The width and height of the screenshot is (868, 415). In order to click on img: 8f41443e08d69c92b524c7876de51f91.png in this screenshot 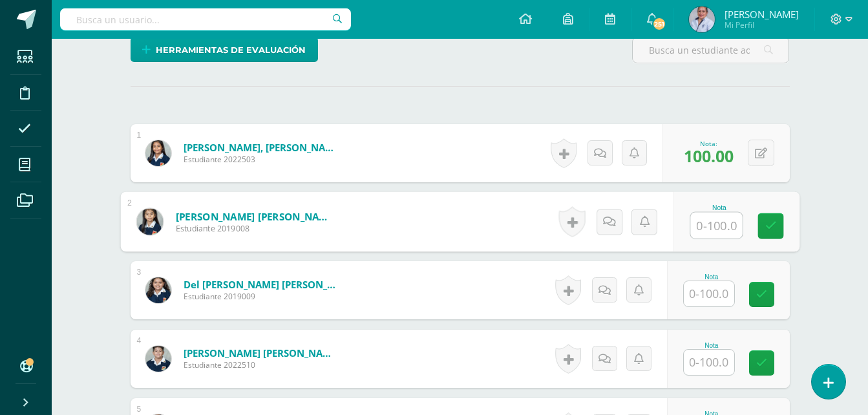, I will do `click(702, 19)`.